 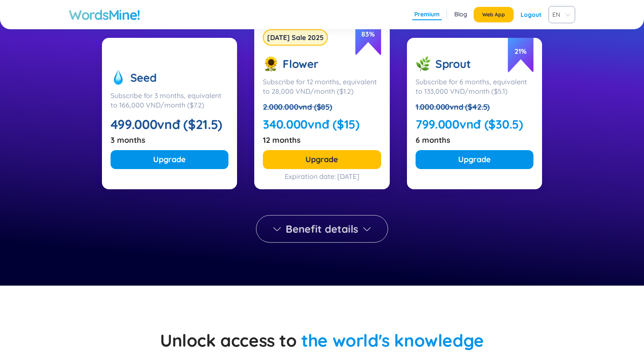 I want to click on button: Web App, so click(x=494, y=15).